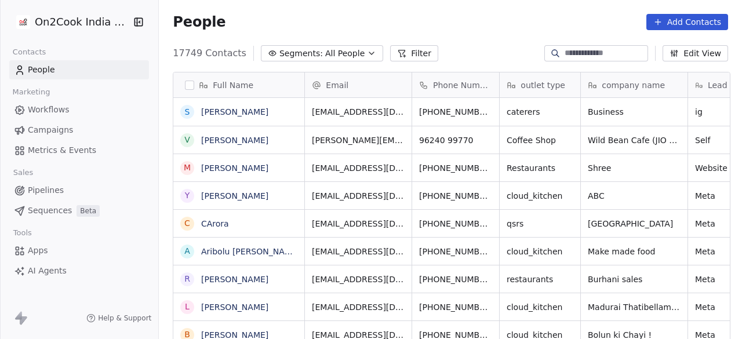 Image resolution: width=742 pixels, height=339 pixels. What do you see at coordinates (46, 190) in the screenshot?
I see `span: Pipelines` at bounding box center [46, 190].